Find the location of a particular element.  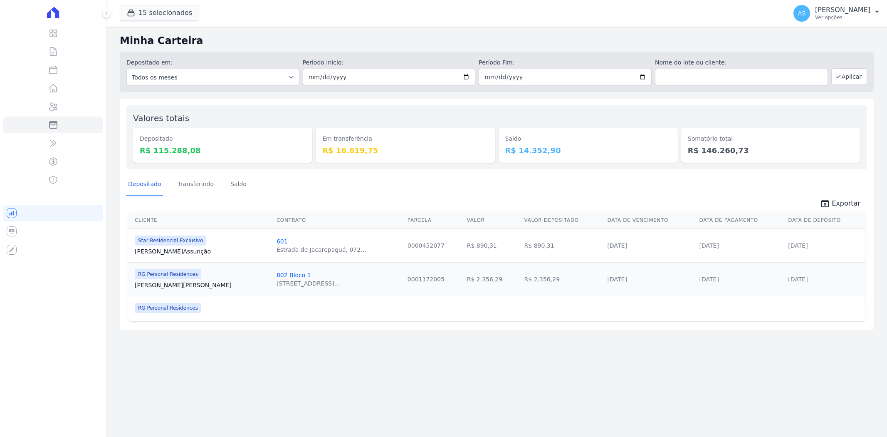

label: Período Inicío: is located at coordinates (389, 62).